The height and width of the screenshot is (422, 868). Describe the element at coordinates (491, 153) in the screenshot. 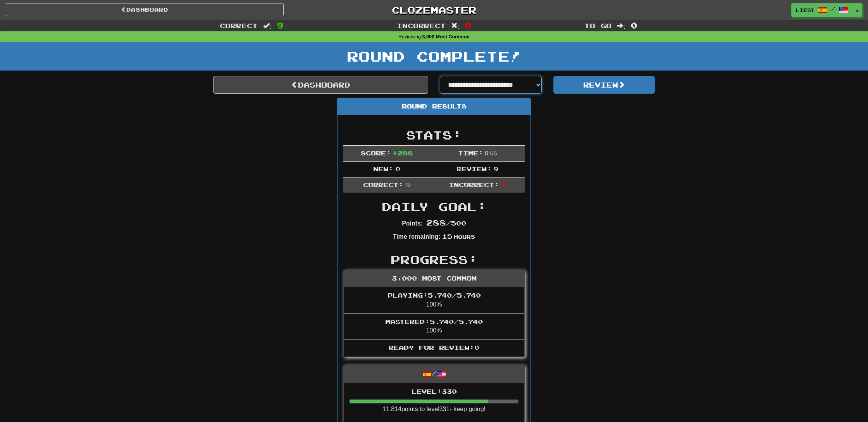

I see `span: 0 : 55` at that location.